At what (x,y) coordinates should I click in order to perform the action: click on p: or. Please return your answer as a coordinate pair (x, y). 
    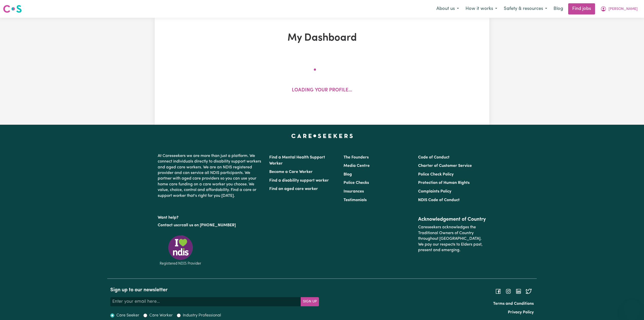
    Looking at the image, I should click on (210, 225).